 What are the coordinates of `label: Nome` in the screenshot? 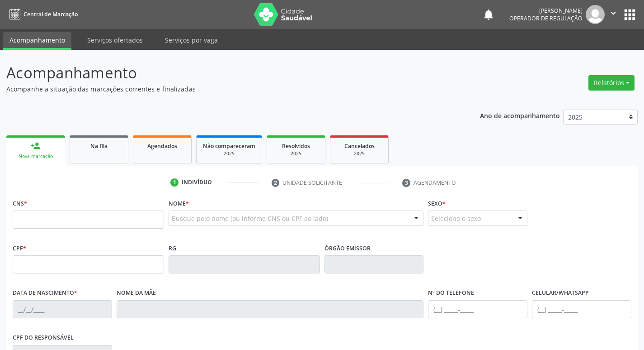 It's located at (178, 203).